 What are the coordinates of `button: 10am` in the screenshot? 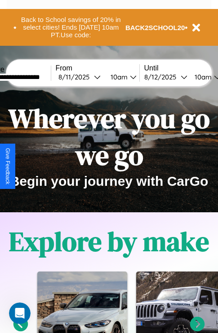 It's located at (121, 77).